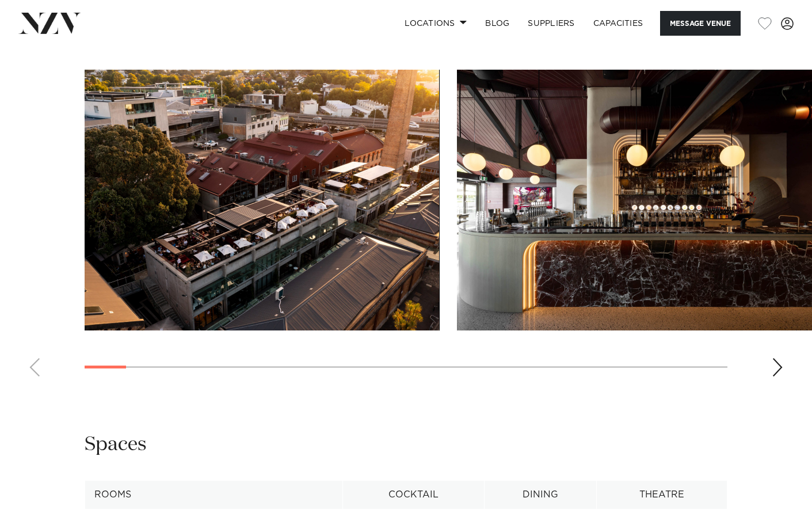 This screenshot has width=812, height=517. What do you see at coordinates (262, 199) in the screenshot?
I see `img: Aerial view of Darling on Drake` at bounding box center [262, 199].